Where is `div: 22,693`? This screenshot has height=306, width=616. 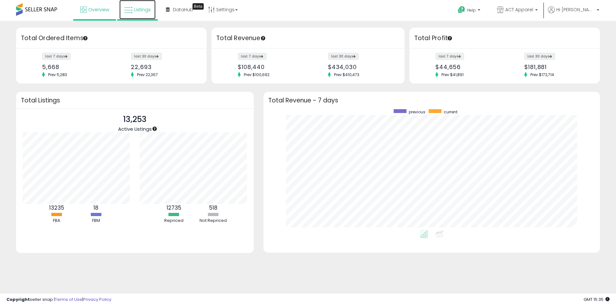 div: 22,693 is located at coordinates (163, 67).